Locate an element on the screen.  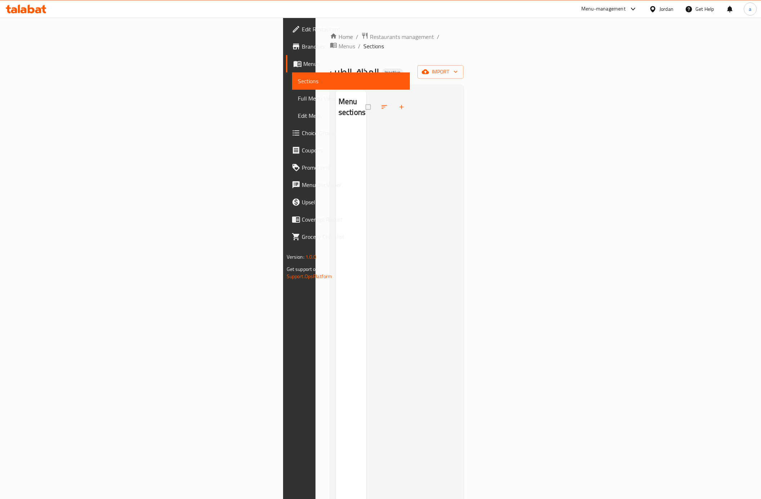
span: Sections is located at coordinates (351, 81).